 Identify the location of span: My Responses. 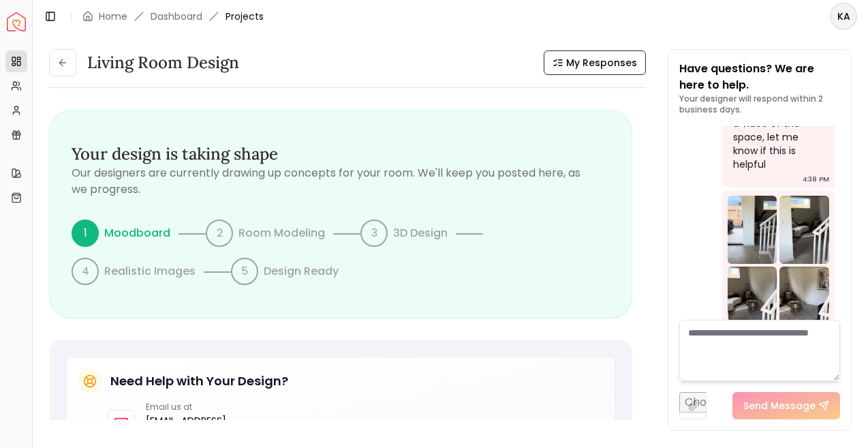
(602, 62).